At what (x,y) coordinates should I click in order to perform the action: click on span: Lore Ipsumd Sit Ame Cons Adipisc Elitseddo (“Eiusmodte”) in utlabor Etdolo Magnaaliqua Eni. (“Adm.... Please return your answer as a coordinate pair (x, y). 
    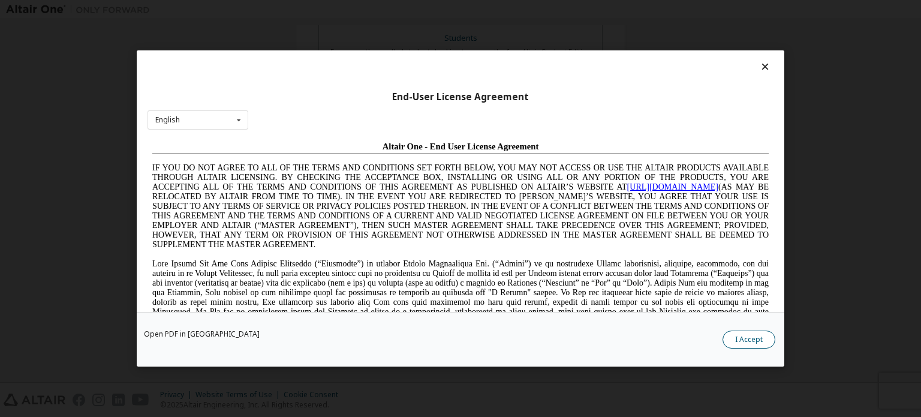
    Looking at the image, I should click on (313, 165).